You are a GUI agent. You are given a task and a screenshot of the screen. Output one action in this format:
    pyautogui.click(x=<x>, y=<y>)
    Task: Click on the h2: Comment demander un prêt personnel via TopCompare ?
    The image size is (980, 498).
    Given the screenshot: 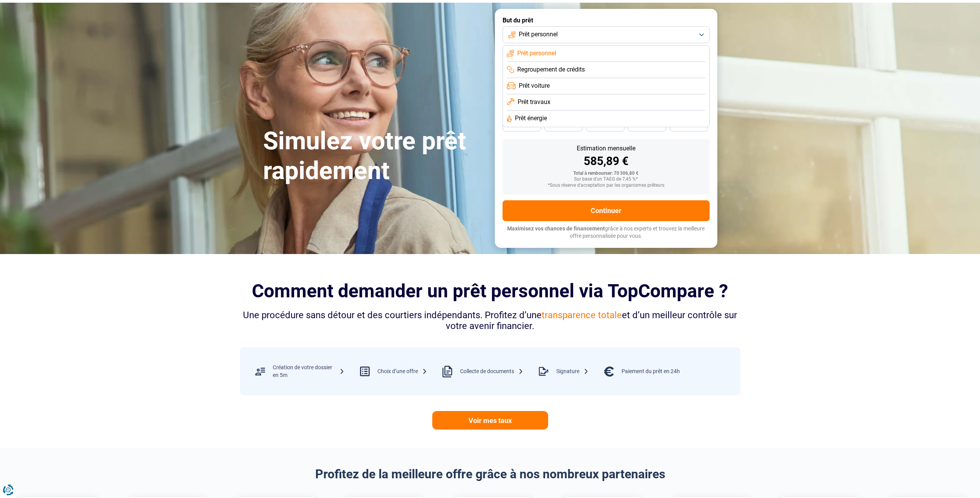 What is the action you would take?
    pyautogui.click(x=490, y=290)
    